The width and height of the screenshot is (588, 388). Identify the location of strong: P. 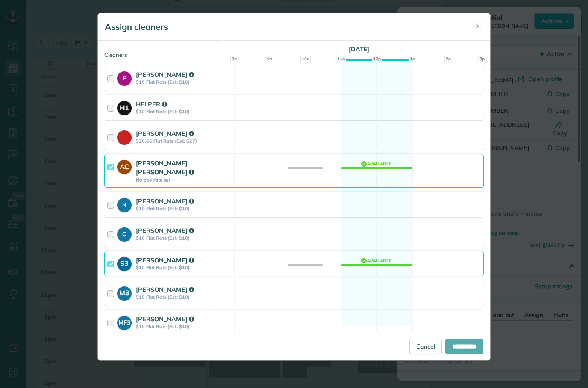
(124, 77).